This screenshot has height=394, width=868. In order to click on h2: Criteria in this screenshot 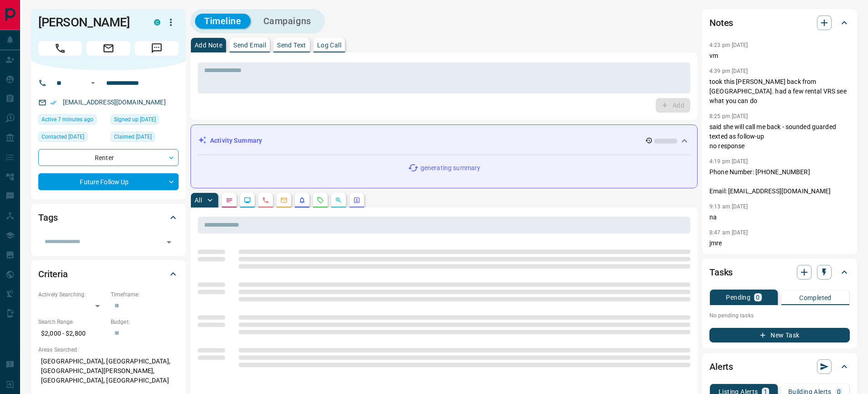, I will do `click(53, 274)`.